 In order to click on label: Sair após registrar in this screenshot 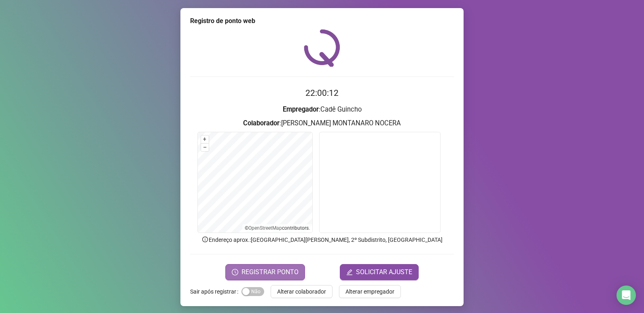, I will do `click(215, 292)`.